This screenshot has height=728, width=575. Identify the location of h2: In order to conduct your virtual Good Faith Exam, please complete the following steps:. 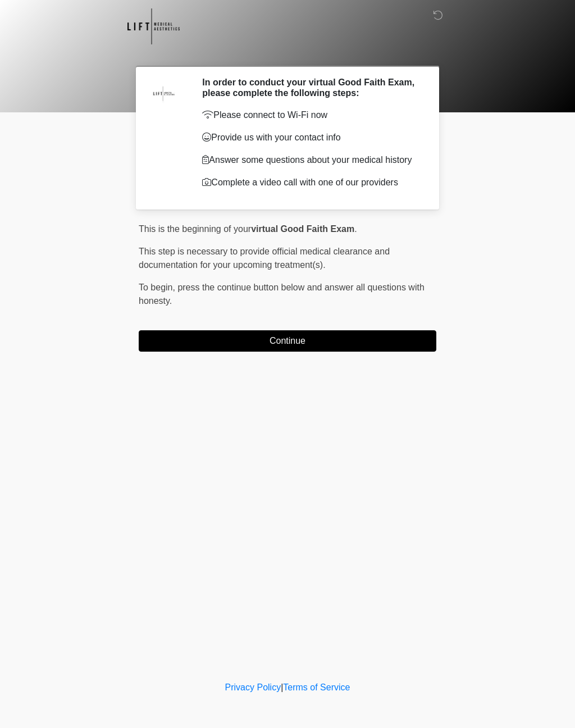
(311, 87).